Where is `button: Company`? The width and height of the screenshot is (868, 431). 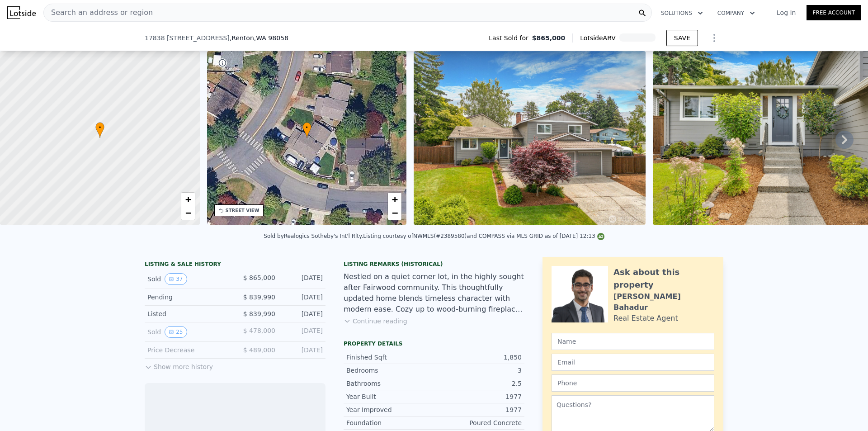
button: Company is located at coordinates (736, 13).